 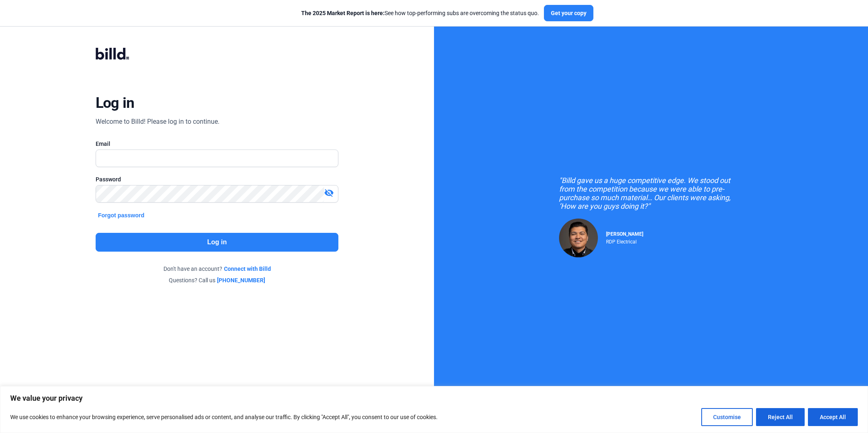 What do you see at coordinates (727, 417) in the screenshot?
I see `button: Customise` at bounding box center [727, 417].